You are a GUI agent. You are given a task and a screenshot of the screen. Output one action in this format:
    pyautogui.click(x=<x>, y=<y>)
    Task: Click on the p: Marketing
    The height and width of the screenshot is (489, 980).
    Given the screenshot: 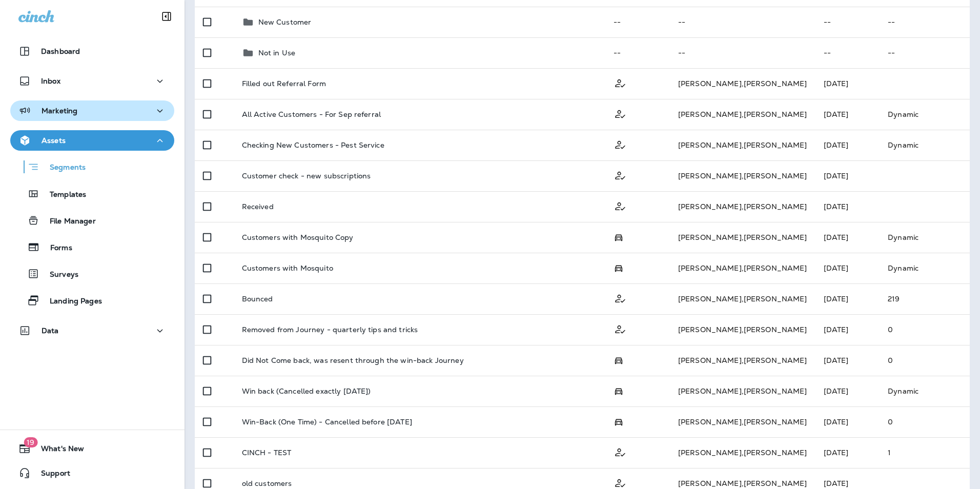 What is the action you would take?
    pyautogui.click(x=60, y=111)
    